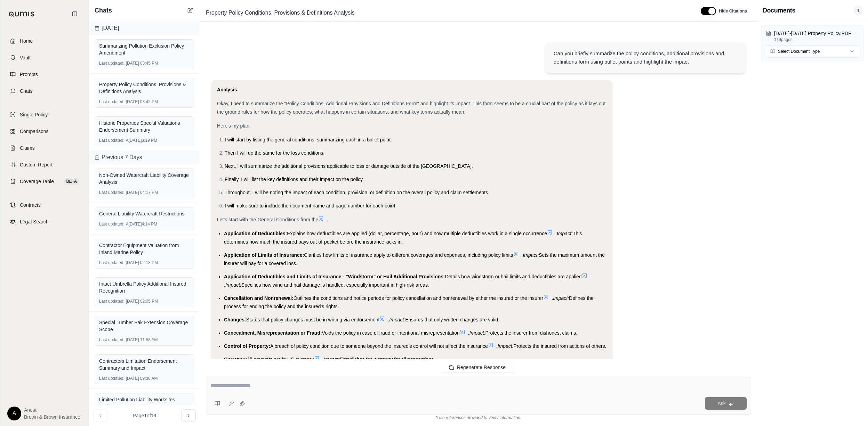 Image resolution: width=868 pixels, height=426 pixels. What do you see at coordinates (645, 58) in the screenshot?
I see `div: Can you briefly summarize the policy conditions, additional provisions and definitions form using...` at bounding box center [645, 58].